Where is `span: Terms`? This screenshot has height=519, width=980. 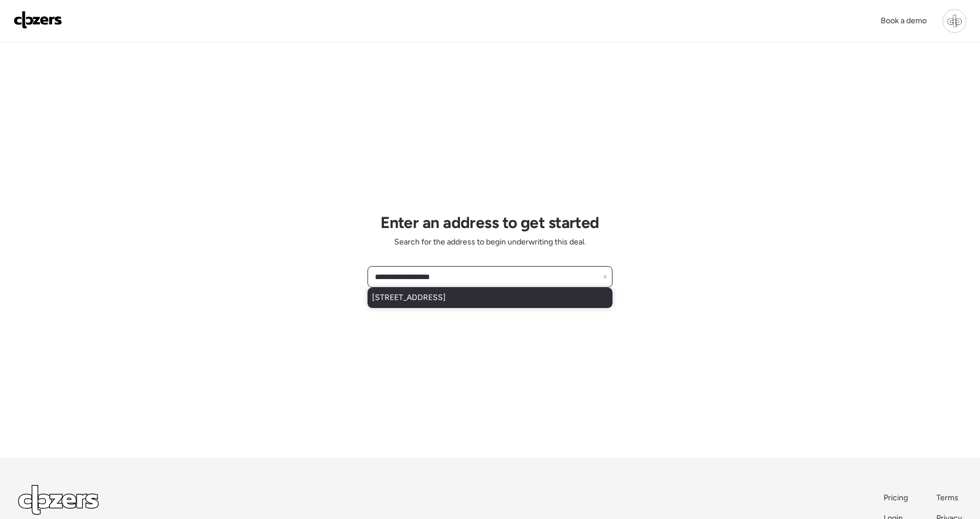
span: Terms is located at coordinates (947, 497).